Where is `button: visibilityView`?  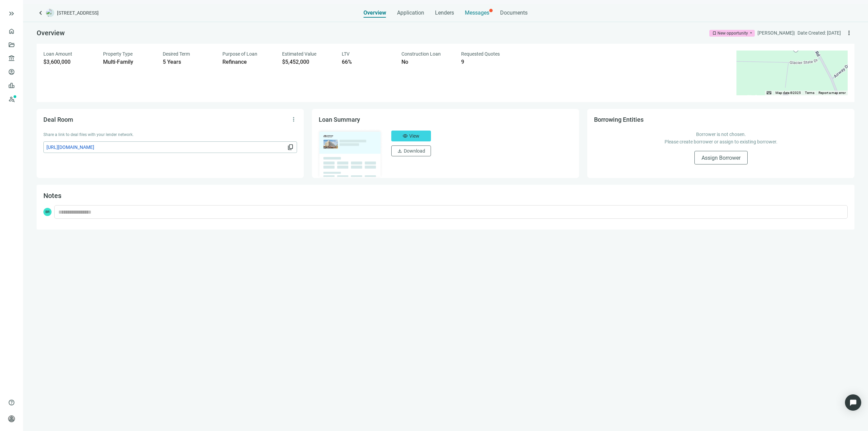 button: visibilityView is located at coordinates (411, 136).